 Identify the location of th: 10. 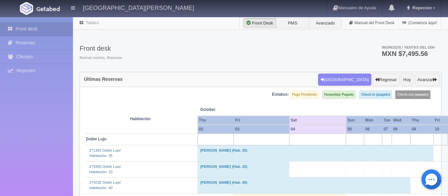
(440, 129).